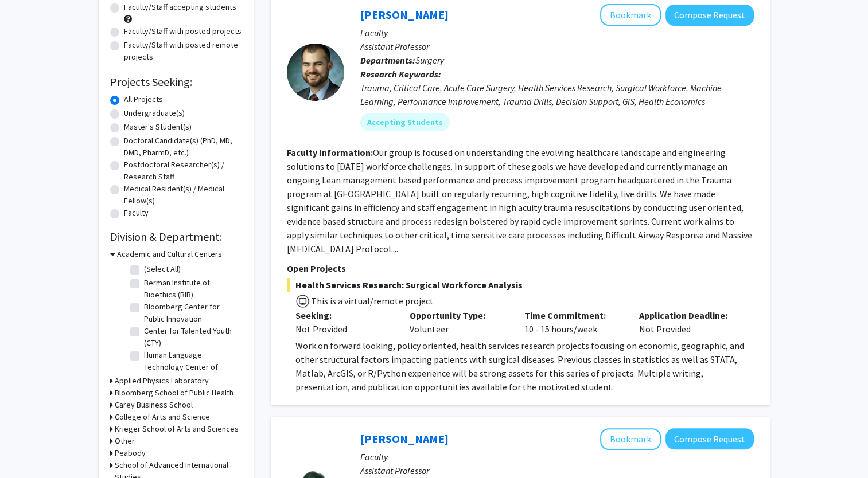 The width and height of the screenshot is (868, 478). Describe the element at coordinates (182, 31) in the screenshot. I see `label: Faculty/Staff with posted projects` at that location.